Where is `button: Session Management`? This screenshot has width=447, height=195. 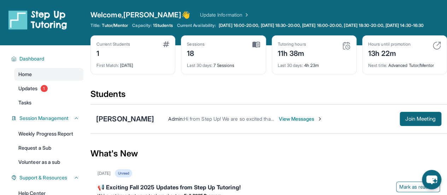
button: Session Management is located at coordinates (48, 118).